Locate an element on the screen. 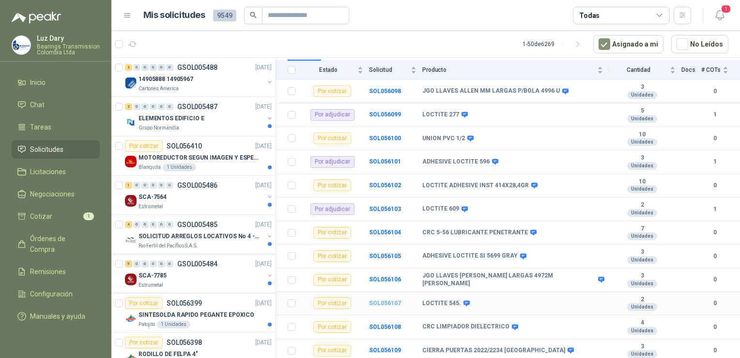 Image resolution: width=740 pixels, height=358 pixels. p: ELEMENTOS EDIFICIO E is located at coordinates (172, 118).